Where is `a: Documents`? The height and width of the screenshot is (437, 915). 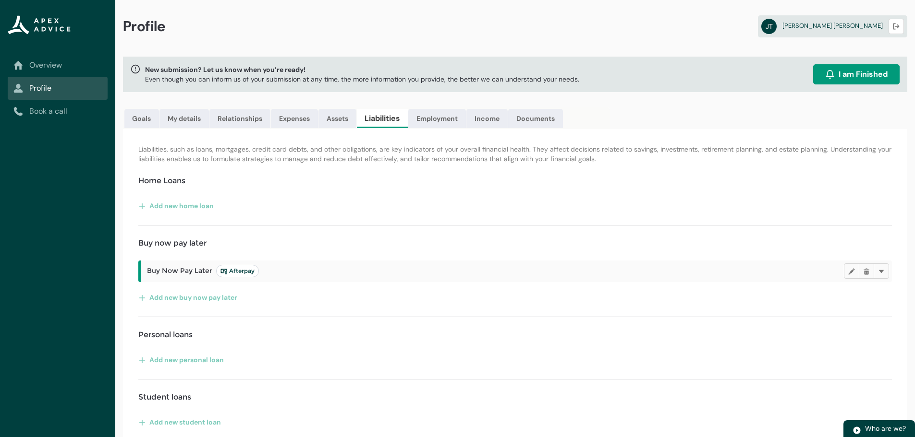
a: Documents is located at coordinates (535, 119).